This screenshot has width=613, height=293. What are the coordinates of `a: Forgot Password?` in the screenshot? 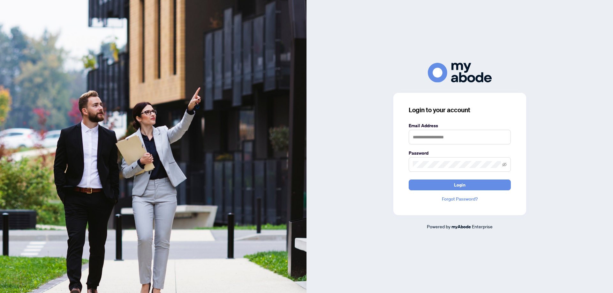 It's located at (460, 199).